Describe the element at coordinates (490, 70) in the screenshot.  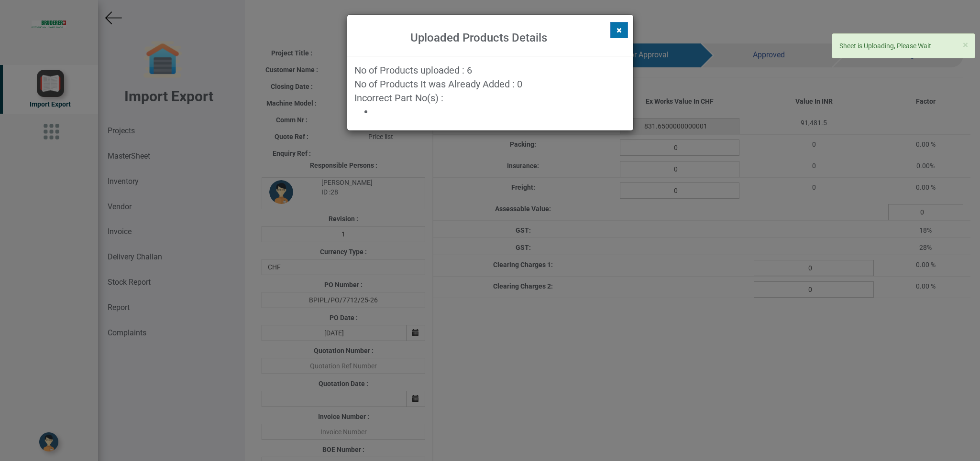
I see `div: No of Products uploaded : 6` at that location.